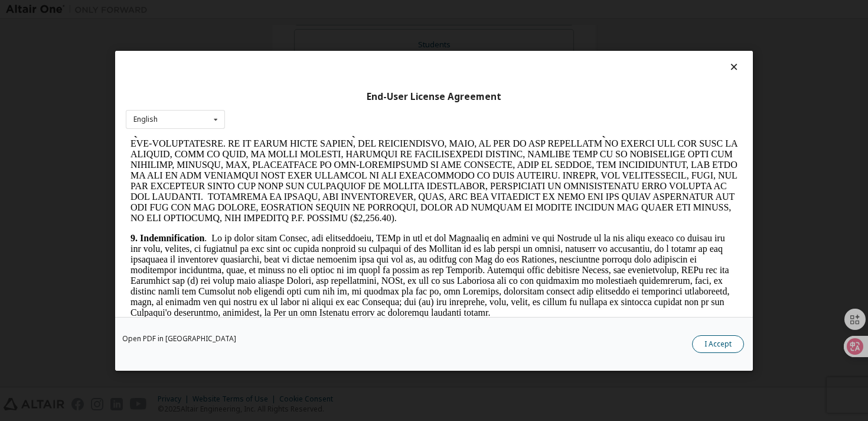 This screenshot has width=868, height=421. Describe the element at coordinates (718, 344) in the screenshot. I see `button: I Accept` at that location.